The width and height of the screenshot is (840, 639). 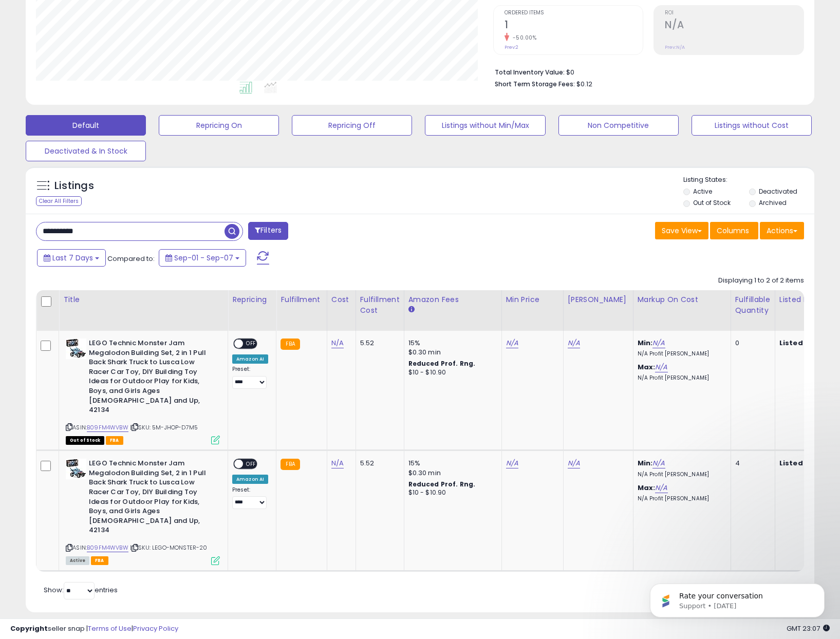 I want to click on span: Show: entries, so click(x=81, y=590).